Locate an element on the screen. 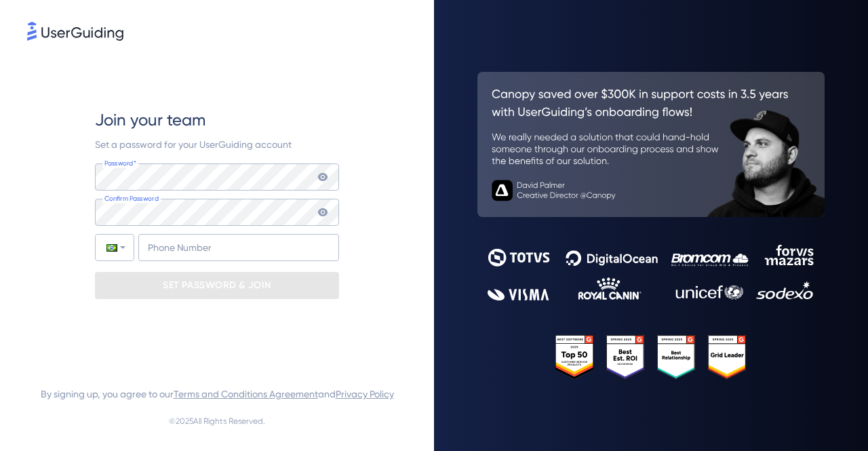 This screenshot has width=868, height=451. div: Brazil: + 55 is located at coordinates (115, 247).